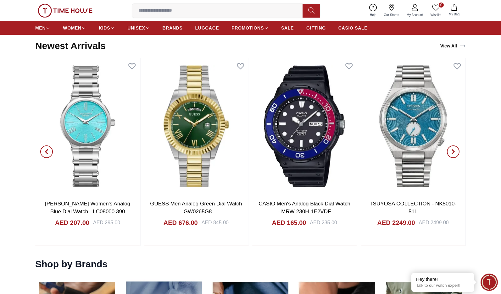 This screenshot has height=294, width=501. What do you see at coordinates (88, 126) in the screenshot?
I see `img: Lee Cooper Women's Analog Blue Dial Watch - LC08000.390` at bounding box center [88, 126].